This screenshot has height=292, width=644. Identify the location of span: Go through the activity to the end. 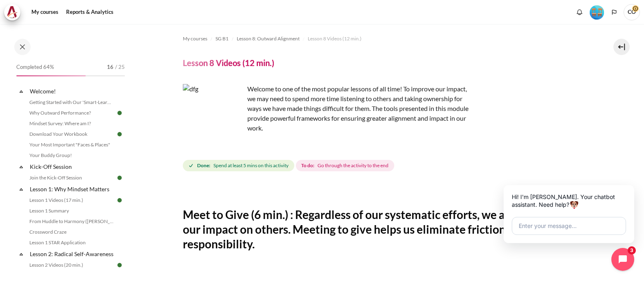
(353, 166).